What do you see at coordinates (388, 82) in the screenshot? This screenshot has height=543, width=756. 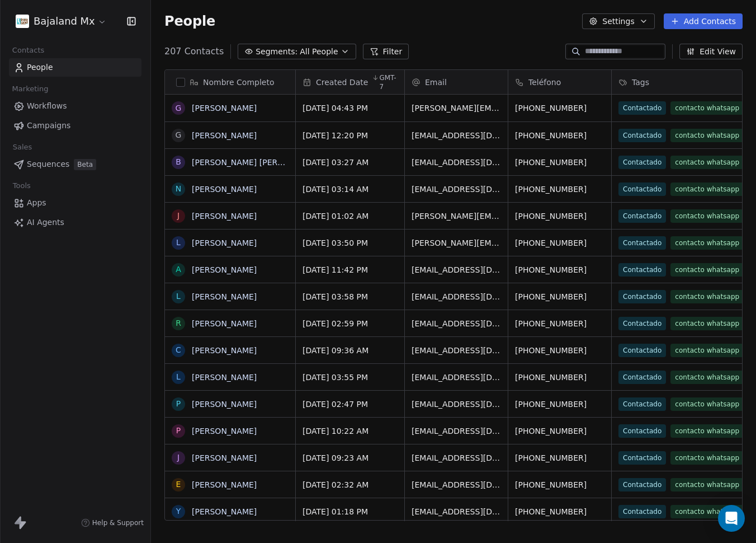 I see `span: GMT-7` at bounding box center [388, 82].